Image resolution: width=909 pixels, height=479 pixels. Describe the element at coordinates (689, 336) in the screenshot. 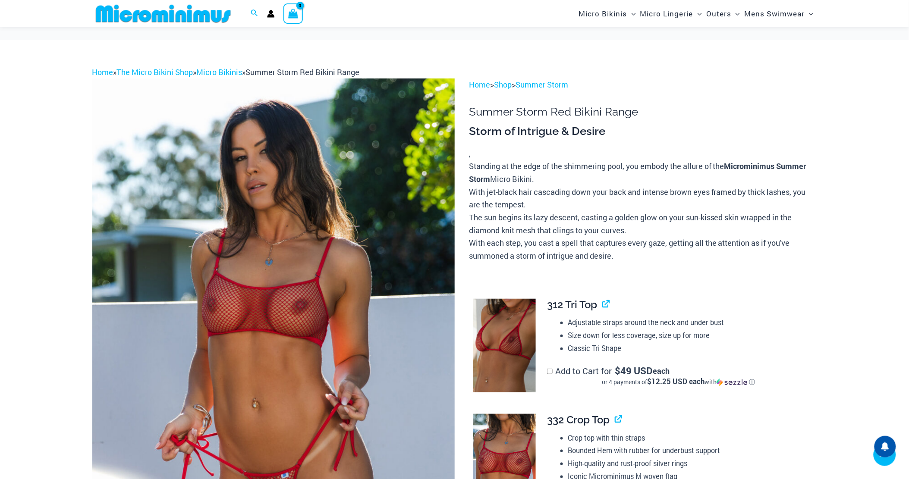

I see `li: Size down for less coverage, size up for more` at that location.